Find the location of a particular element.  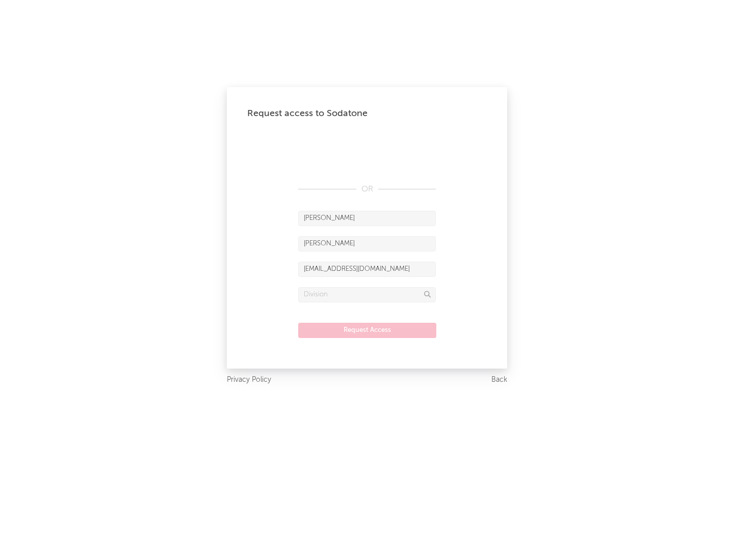

a: Back is located at coordinates (499, 380).